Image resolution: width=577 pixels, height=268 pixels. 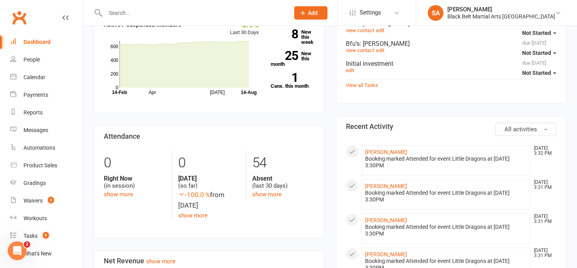 What do you see at coordinates (284, 56) in the screenshot?
I see `strong: 25` at bounding box center [284, 56].